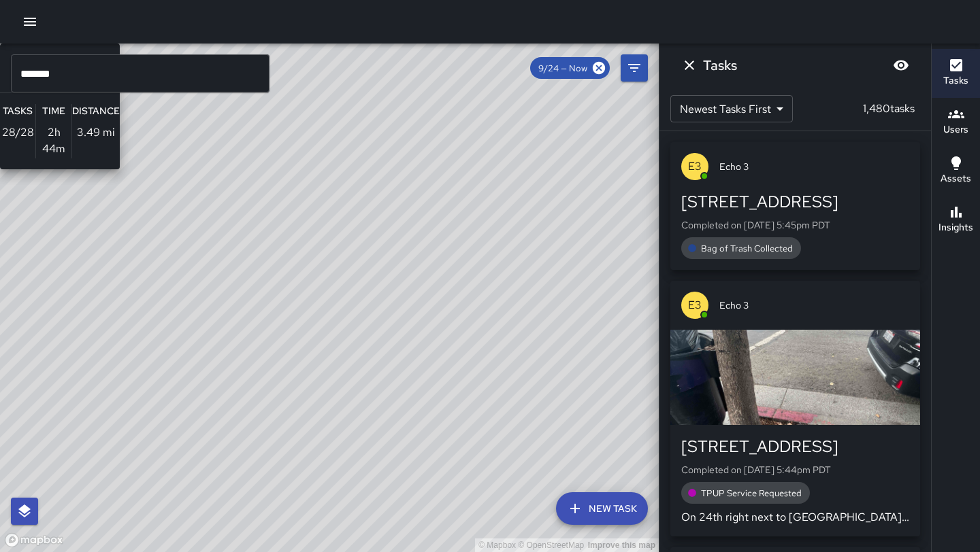  Describe the element at coordinates (54, 112) in the screenshot. I see `h6: Time` at that location.